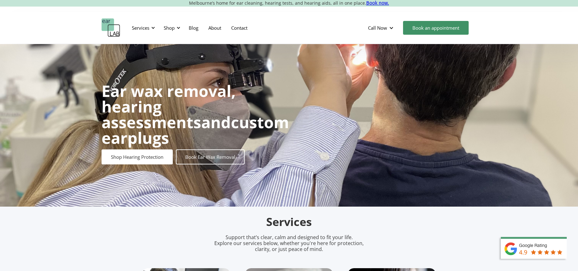 The image size is (578, 271). What do you see at coordinates (289, 243) in the screenshot?
I see `p: Support that’s clear, calm and designed to fit your life. Explore our services below, whether you...` at bounding box center [289, 243].